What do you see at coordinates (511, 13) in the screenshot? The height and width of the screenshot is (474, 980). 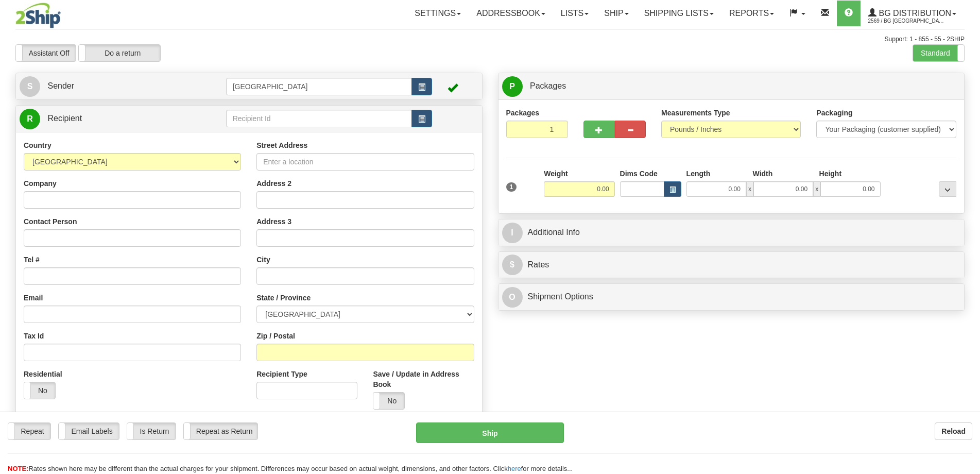 I see `a: Addressbook` at bounding box center [511, 13].